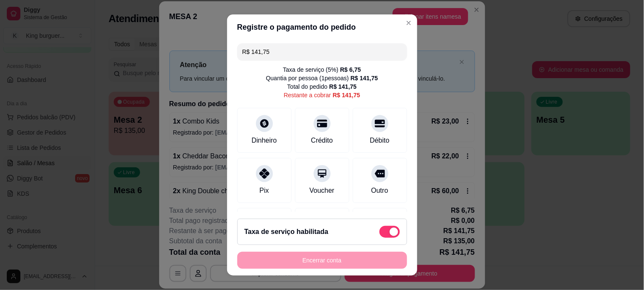  Describe the element at coordinates (322, 78) in the screenshot. I see `div: Quantia por pessoa ( 1 pessoas)` at that location.